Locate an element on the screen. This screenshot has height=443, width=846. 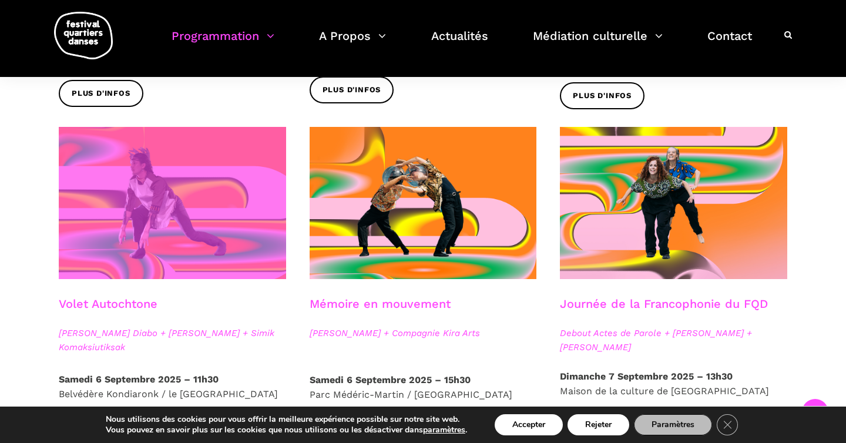
button: Paramètres is located at coordinates (673, 425).